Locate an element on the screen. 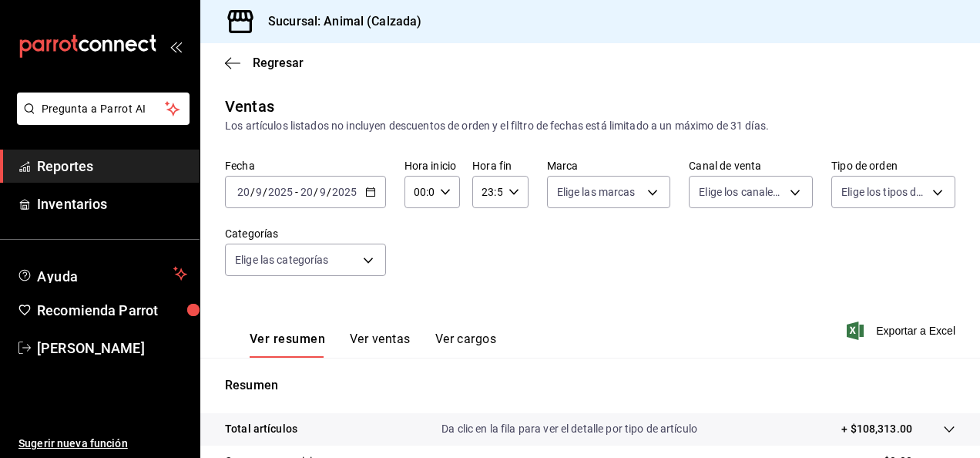 Image resolution: width=980 pixels, height=458 pixels. button: Pregunta a Parrot AI is located at coordinates (103, 109).